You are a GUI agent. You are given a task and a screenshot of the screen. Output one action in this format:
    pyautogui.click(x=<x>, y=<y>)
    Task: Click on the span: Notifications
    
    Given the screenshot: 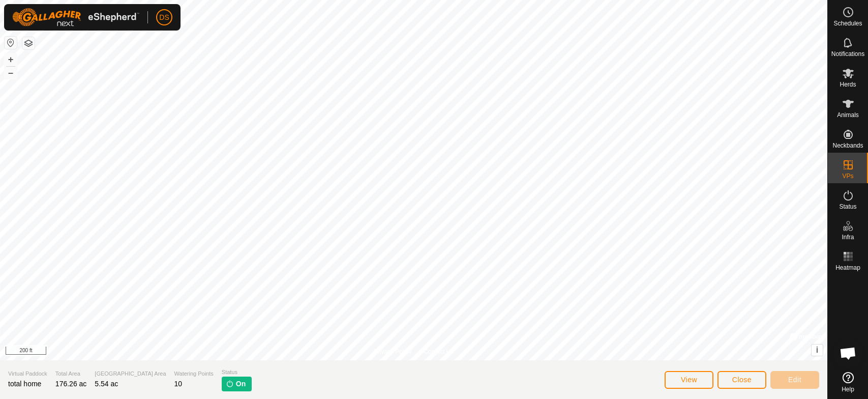 What is the action you would take?
    pyautogui.click(x=848, y=54)
    